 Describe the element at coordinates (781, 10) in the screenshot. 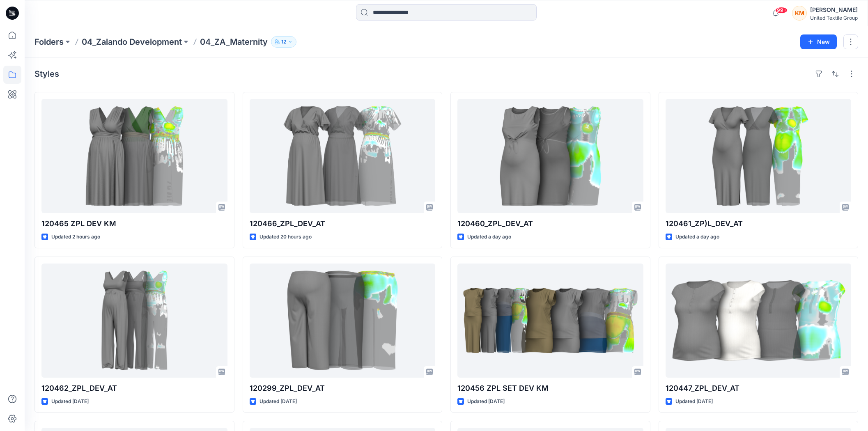

I see `span: 99+` at that location.